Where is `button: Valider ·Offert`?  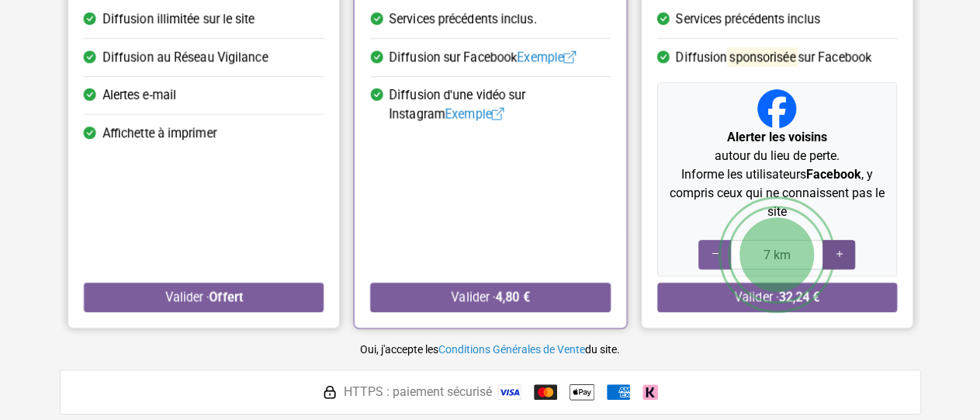
button: Valider ·Offert is located at coordinates (204, 298).